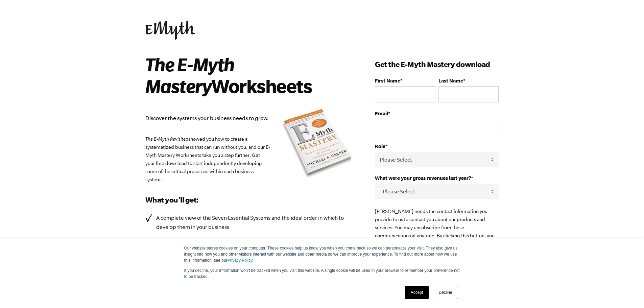  I want to click on p: A complete view of the Seven Essential Systems and the ideal order in which to develop them in yo..., so click(255, 222).